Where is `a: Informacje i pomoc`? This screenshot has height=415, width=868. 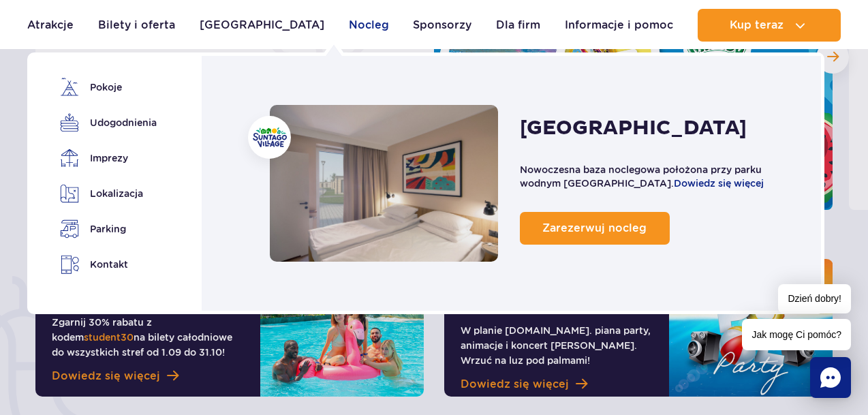
a: Informacje i pomoc is located at coordinates (618, 25).